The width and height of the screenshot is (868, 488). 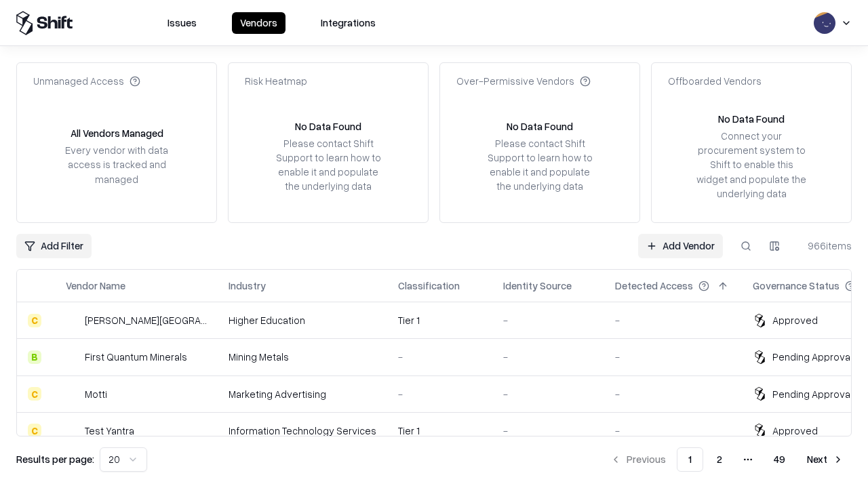 What do you see at coordinates (302, 394) in the screenshot?
I see `div: Marketing Advertising` at bounding box center [302, 394].